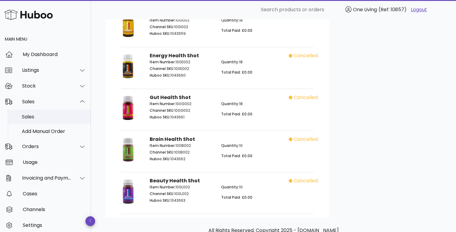 The image size is (456, 232). What do you see at coordinates (174, 55) in the screenshot?
I see `strong: Energy Health Shot` at bounding box center [174, 55].